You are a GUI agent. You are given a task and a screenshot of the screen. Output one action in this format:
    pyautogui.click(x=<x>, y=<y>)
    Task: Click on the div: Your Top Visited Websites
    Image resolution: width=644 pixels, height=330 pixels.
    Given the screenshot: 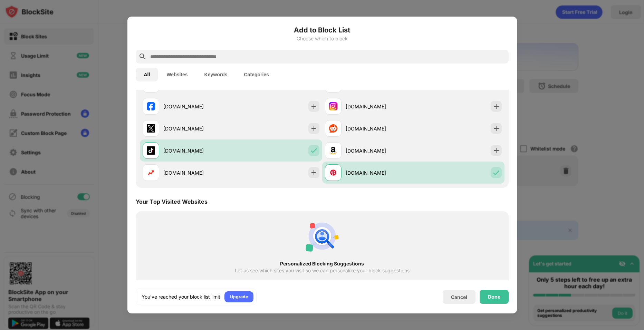 What is the action you would take?
    pyautogui.click(x=172, y=202)
    